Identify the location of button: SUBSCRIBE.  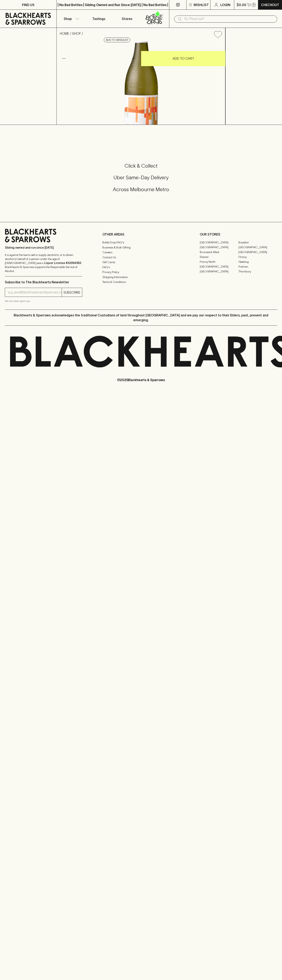
(72, 292).